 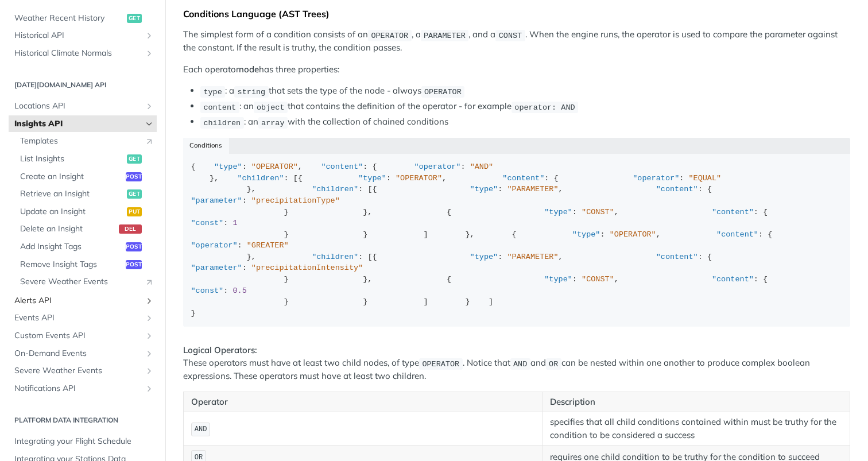 I want to click on span: children, so click(x=221, y=122).